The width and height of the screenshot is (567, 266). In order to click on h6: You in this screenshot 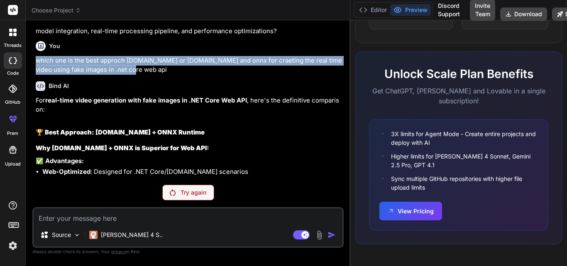, I will do `click(54, 46)`.